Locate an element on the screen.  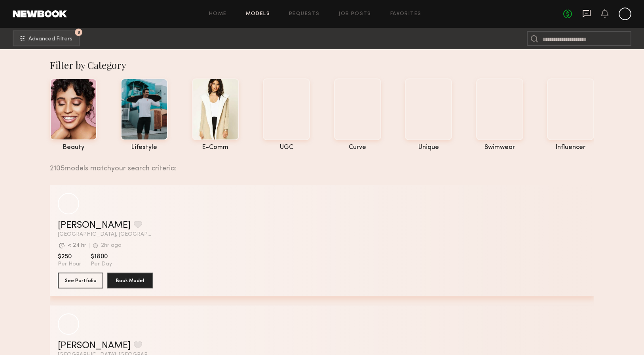
a: Favorites is located at coordinates (406, 14).